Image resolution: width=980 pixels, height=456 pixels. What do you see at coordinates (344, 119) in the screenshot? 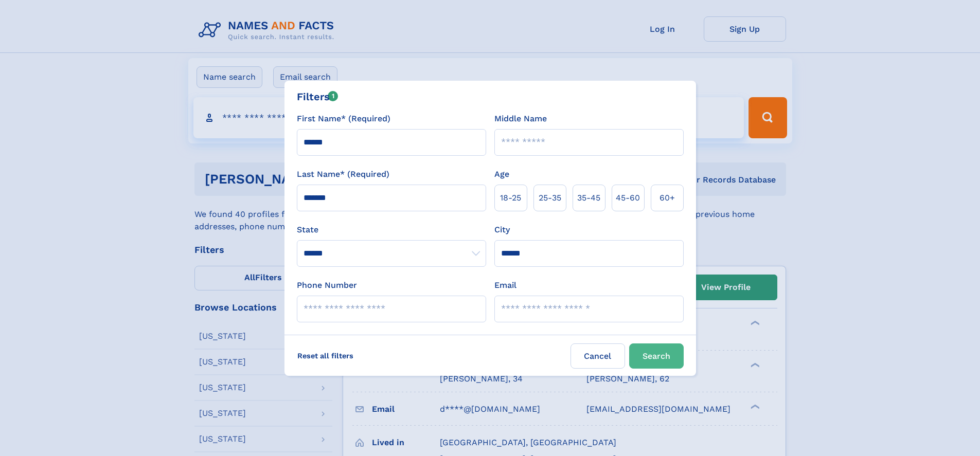
I see `label: First Name* (Required)` at bounding box center [344, 119].